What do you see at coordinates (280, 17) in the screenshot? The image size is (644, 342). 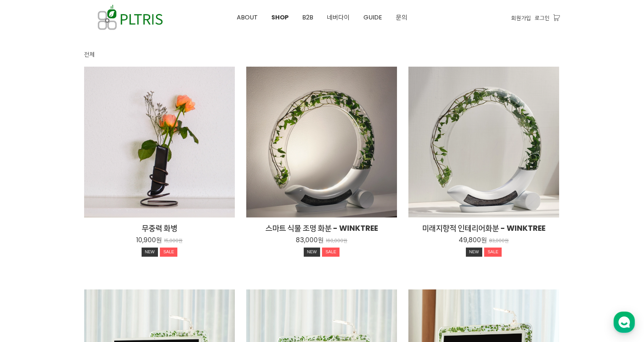 I see `span: SHOP` at bounding box center [280, 17].